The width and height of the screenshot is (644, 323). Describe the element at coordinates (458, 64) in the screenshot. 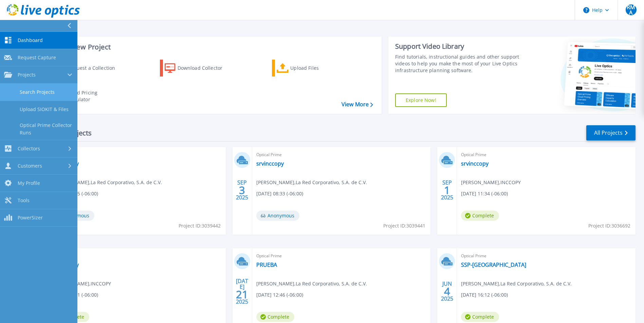

I see `div: Find tutorials, instructional guides and other support videos to help you make the most of your L...` at that location.